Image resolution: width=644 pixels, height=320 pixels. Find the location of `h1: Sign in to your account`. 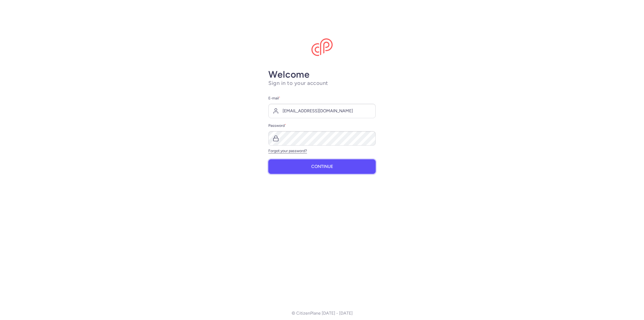

h1: Sign in to your account is located at coordinates (322, 83).